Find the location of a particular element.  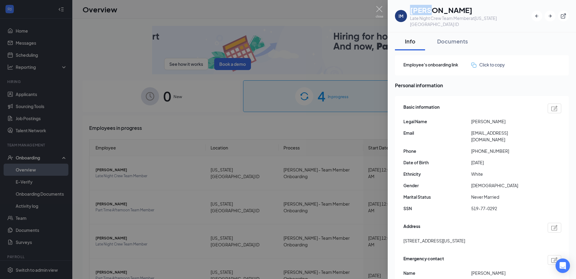

img: click-to-copy.71757273a98fde459dfc.svg is located at coordinates (474, 65).